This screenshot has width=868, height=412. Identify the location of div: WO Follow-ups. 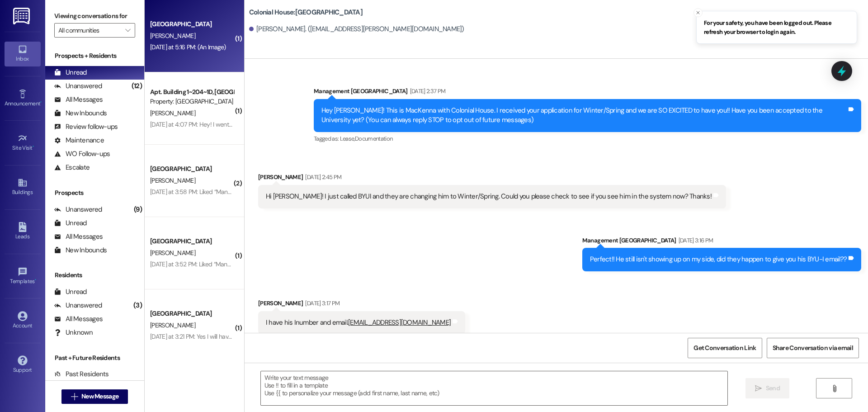
(82, 154).